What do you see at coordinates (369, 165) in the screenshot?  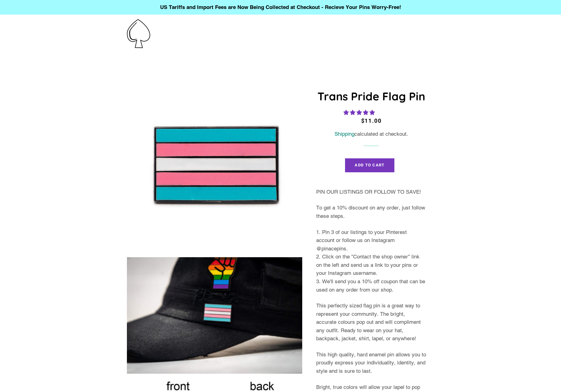 I see `button: Add to Cart` at bounding box center [369, 165].